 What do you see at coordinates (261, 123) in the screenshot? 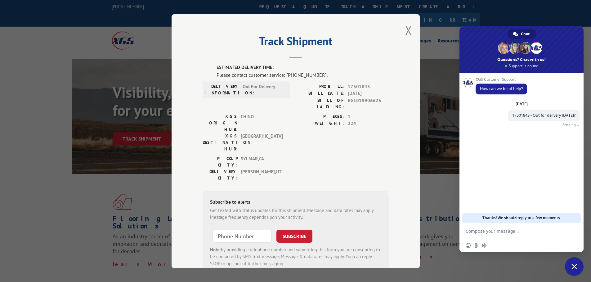
I see `span: CHINO` at bounding box center [261, 123].